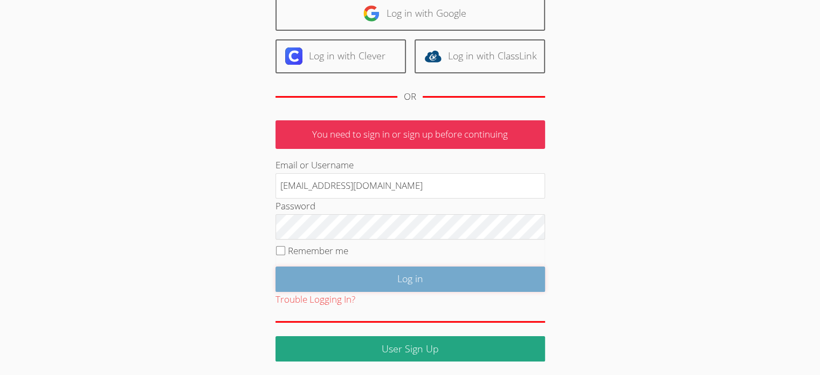 This screenshot has width=820, height=375. I want to click on a: Log in with Clever, so click(341, 56).